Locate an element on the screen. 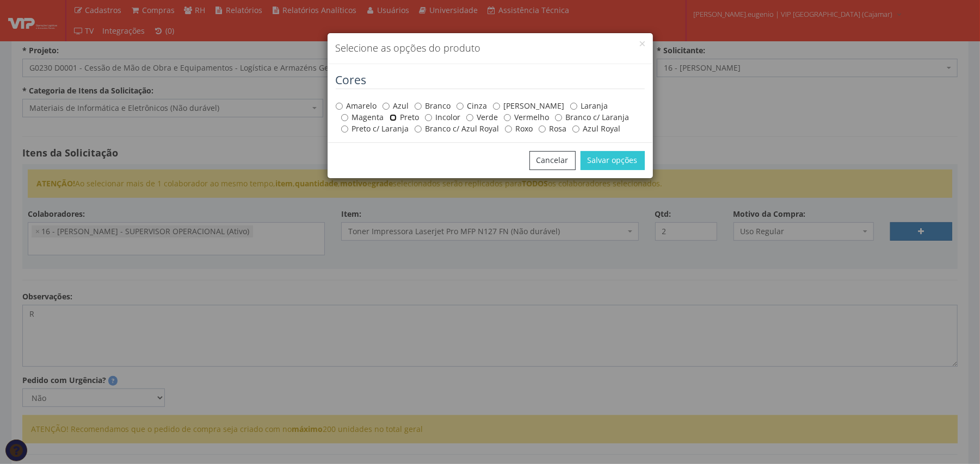 The image size is (980, 464). label: Amarelo is located at coordinates (356, 106).